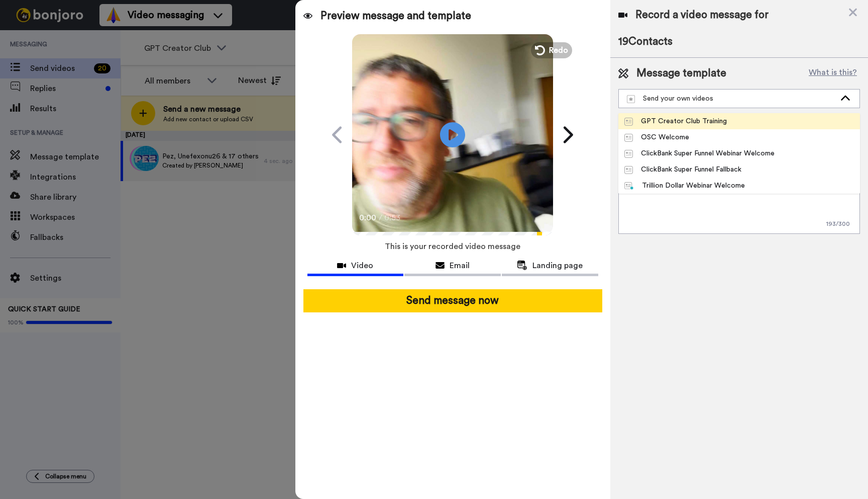 The width and height of the screenshot is (868, 499). Describe the element at coordinates (557, 266) in the screenshot. I see `span: Landing page` at that location.